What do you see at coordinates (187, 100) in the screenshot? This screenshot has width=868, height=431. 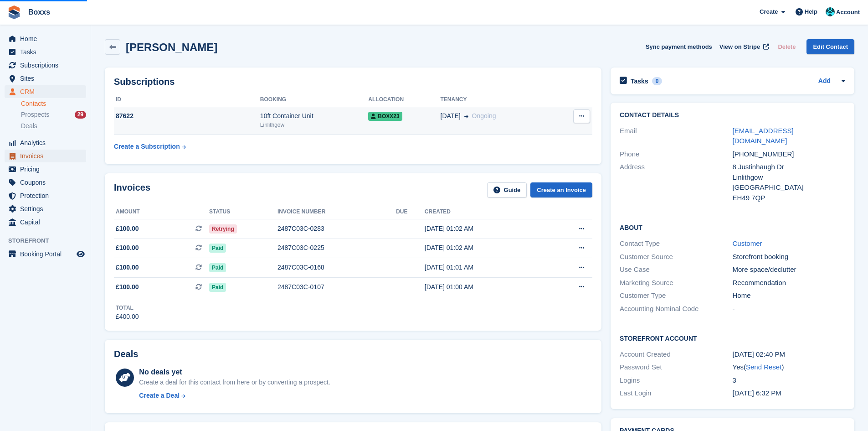 I see `th: ID` at bounding box center [187, 100].